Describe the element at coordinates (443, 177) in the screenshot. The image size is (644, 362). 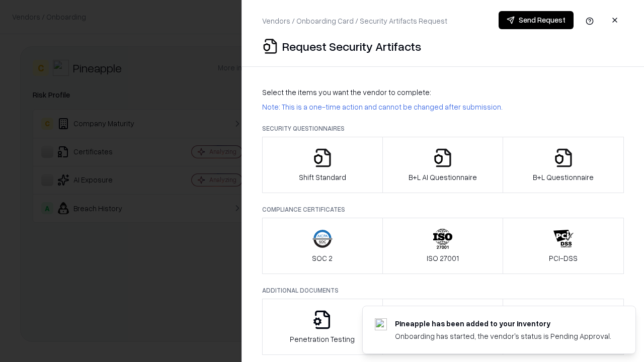
I see `p: B+L AI Questionnaire` at that location.